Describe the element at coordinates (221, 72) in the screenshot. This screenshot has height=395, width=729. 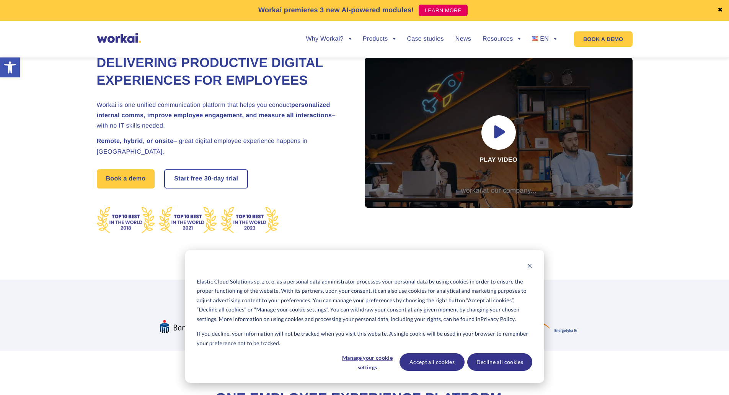
I see `h1: Delivering Productive Digital Experiences for Employees` at that location.